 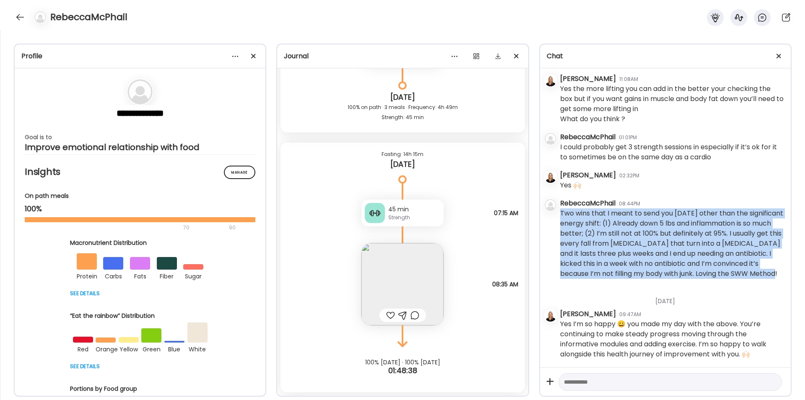 I want to click on div: 01:48:38, so click(x=403, y=371).